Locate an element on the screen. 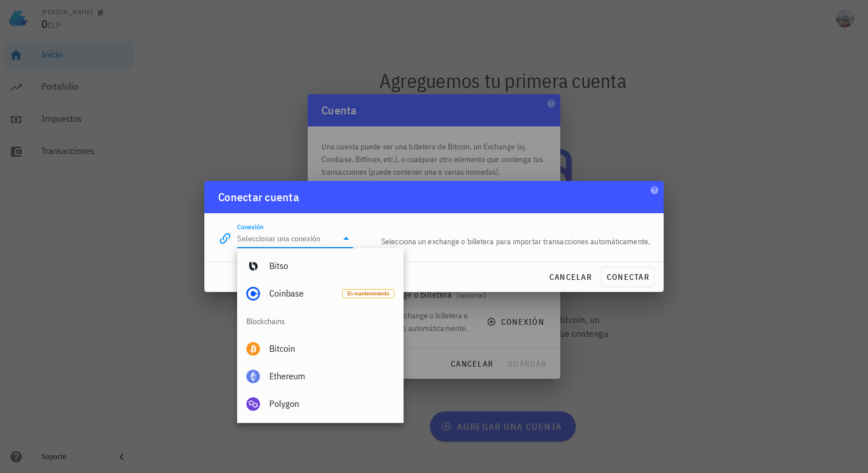 This screenshot has width=868, height=473. label: Conexión is located at coordinates (250, 227).